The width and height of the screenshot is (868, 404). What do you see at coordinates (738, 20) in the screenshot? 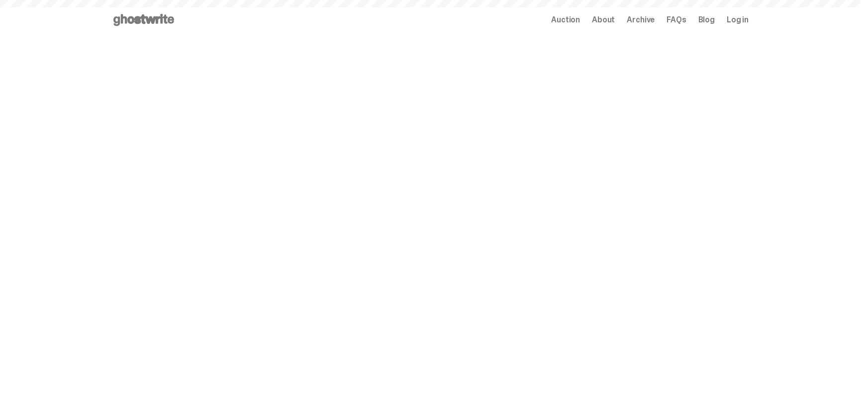
I see `span: Log in` at bounding box center [738, 20].